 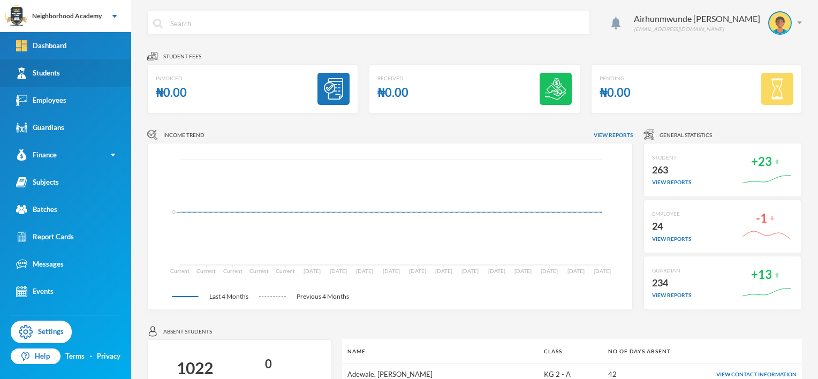 What do you see at coordinates (253, 89) in the screenshot?
I see `a: Invoiced₦0.00` at bounding box center [253, 89].